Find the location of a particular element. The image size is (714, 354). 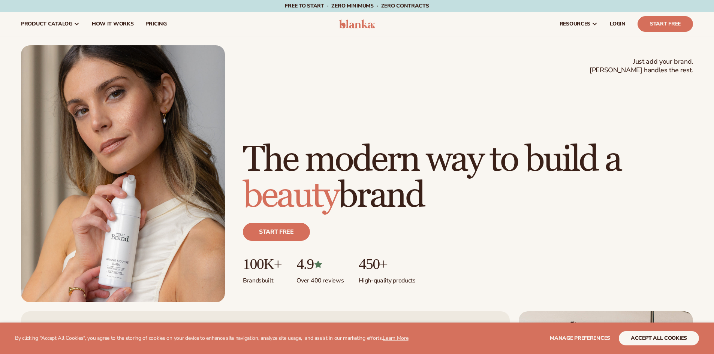

a: Learn More is located at coordinates (396, 338).